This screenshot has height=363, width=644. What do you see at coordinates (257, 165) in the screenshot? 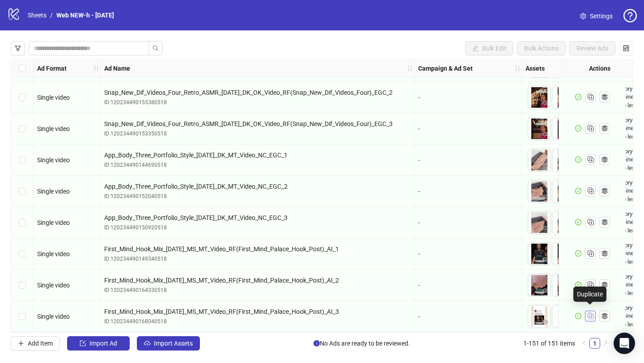
I see `div: ID: 120234490144690518` at bounding box center [257, 165].